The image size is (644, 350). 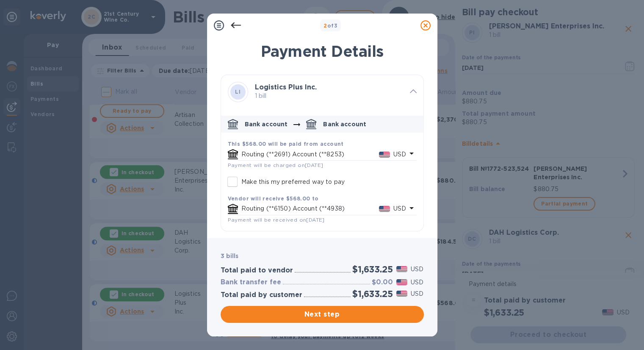 I want to click on b: This $568.00 will be paid from account, so click(x=286, y=143).